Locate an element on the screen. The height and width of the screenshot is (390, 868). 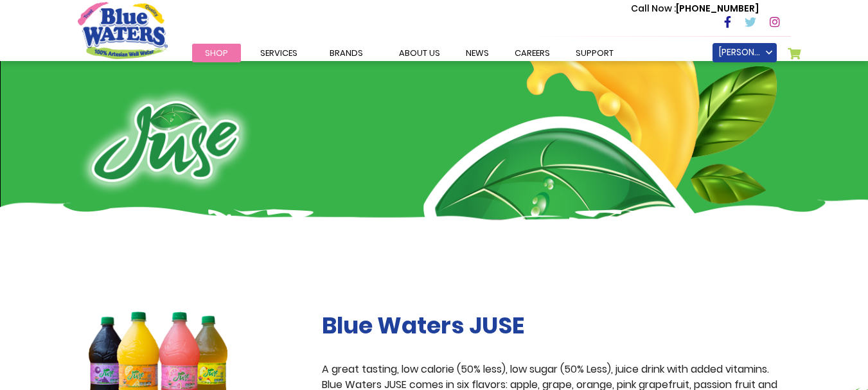
span: Shop is located at coordinates (216, 53).